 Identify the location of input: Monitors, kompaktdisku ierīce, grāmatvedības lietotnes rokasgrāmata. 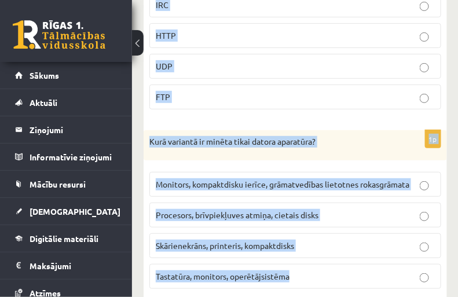
(425, 186).